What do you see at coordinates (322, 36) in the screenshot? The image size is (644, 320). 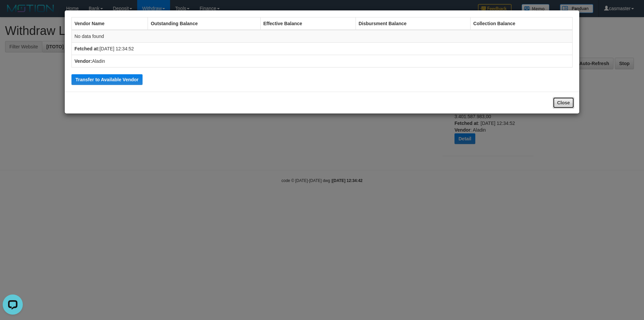 I see `td: No data found` at bounding box center [322, 36].